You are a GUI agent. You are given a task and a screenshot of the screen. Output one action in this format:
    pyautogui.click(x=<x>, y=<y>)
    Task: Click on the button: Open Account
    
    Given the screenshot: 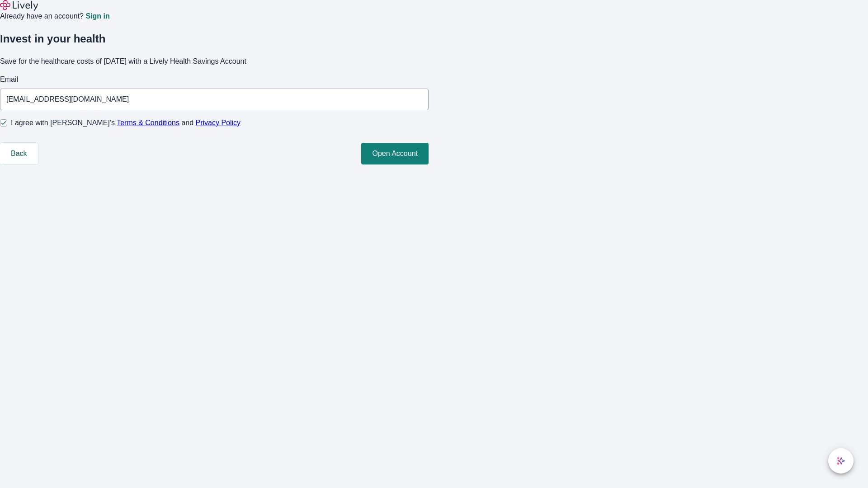 What is the action you would take?
    pyautogui.click(x=395, y=153)
    